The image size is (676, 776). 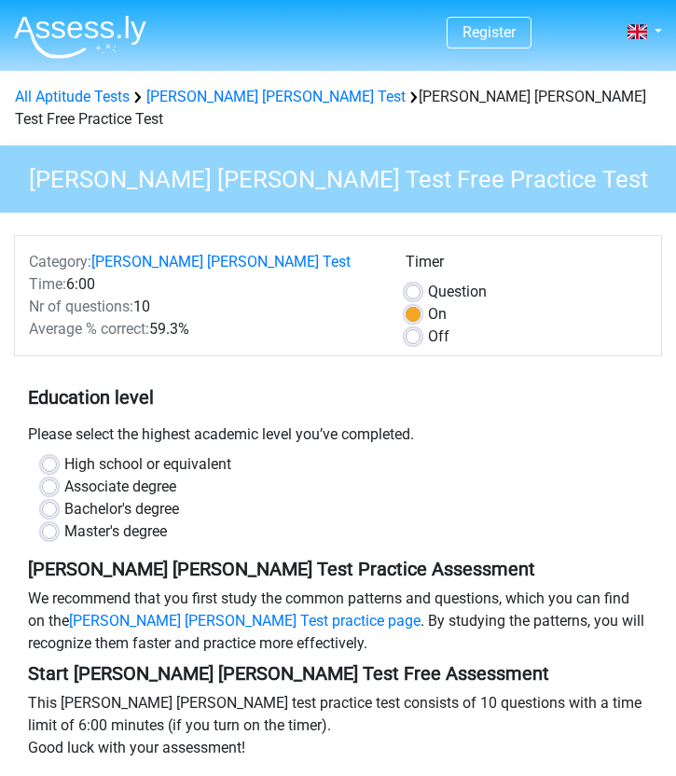 What do you see at coordinates (60, 261) in the screenshot?
I see `span: Category:` at bounding box center [60, 261].